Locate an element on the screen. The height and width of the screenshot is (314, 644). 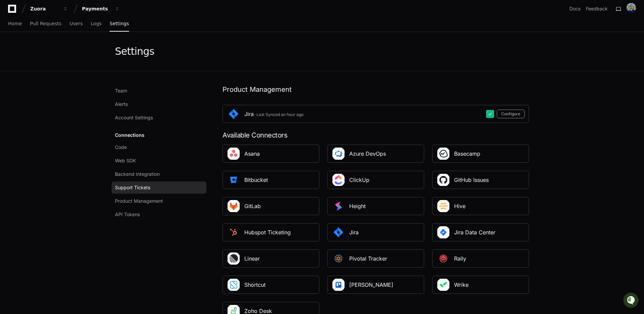
div: Wrike is located at coordinates (461, 285).